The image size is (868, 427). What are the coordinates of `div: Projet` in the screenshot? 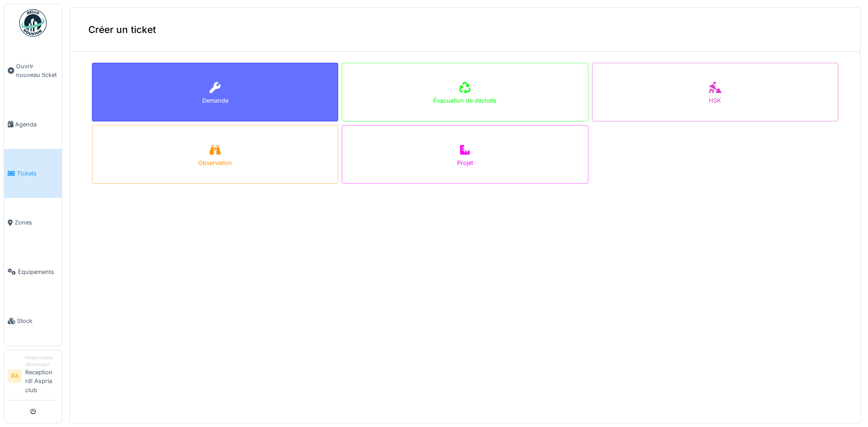 It's located at (465, 162).